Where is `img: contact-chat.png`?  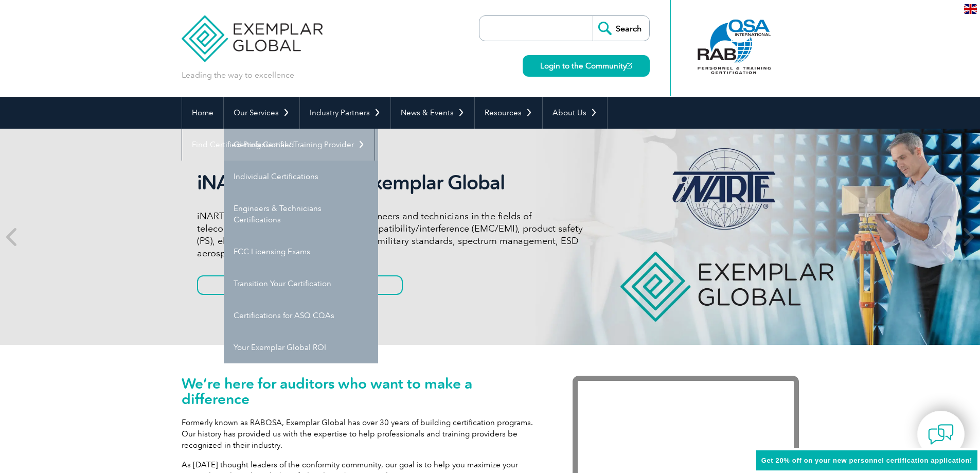
img: contact-chat.png is located at coordinates (941, 435).